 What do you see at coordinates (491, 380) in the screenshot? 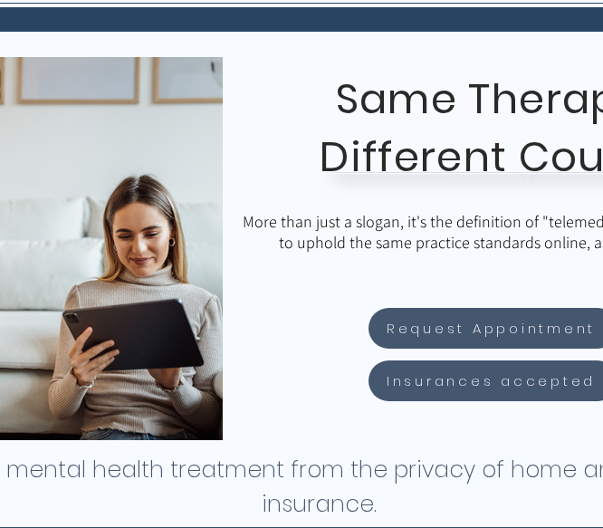
I see `span: Insurances accepted` at bounding box center [491, 380].